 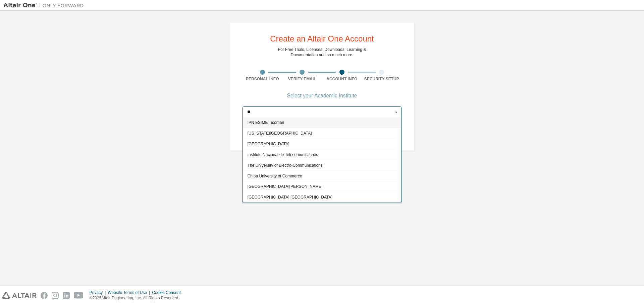 What do you see at coordinates (262, 79) in the screenshot?
I see `div: Personal Info` at bounding box center [262, 79].